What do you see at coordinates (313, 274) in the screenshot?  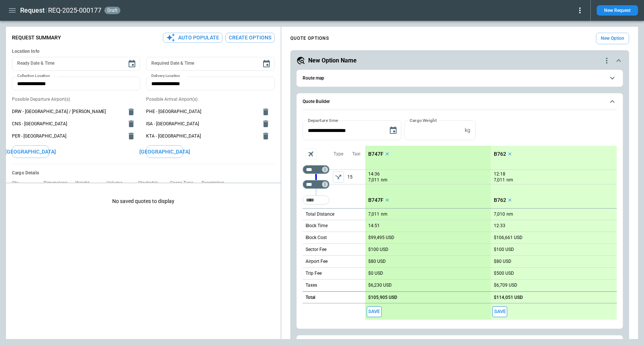 I see `p: Trip Fee` at bounding box center [313, 274].